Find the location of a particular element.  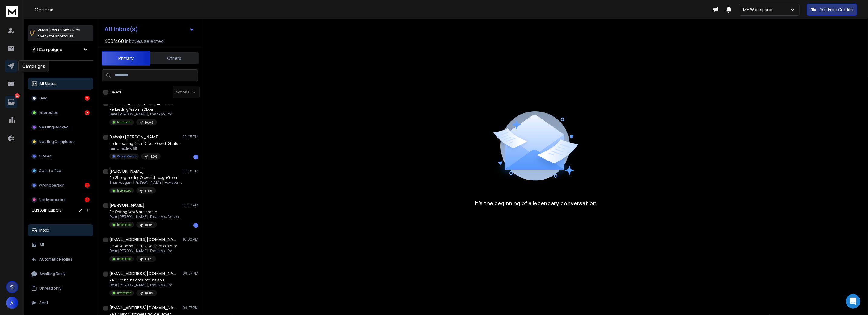

h1: All Campaigns is located at coordinates (48, 50).